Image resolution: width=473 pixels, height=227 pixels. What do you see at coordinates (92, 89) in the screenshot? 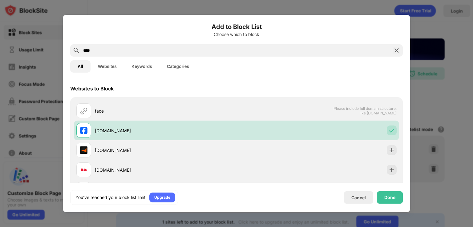
I see `div: Websites to Block` at bounding box center [92, 89].